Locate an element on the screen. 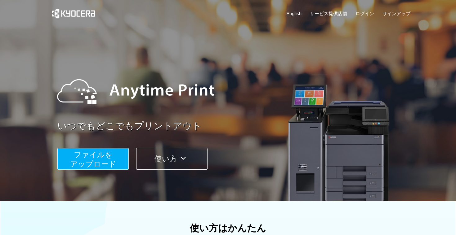 The width and height of the screenshot is (456, 235). a: English is located at coordinates (294, 13).